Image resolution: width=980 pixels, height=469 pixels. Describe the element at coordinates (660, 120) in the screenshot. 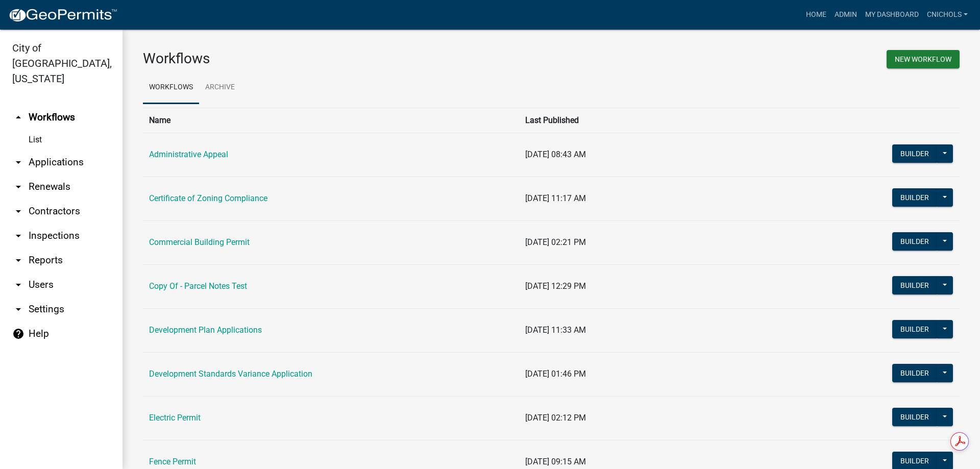

I see `th: Last Published` at that location.